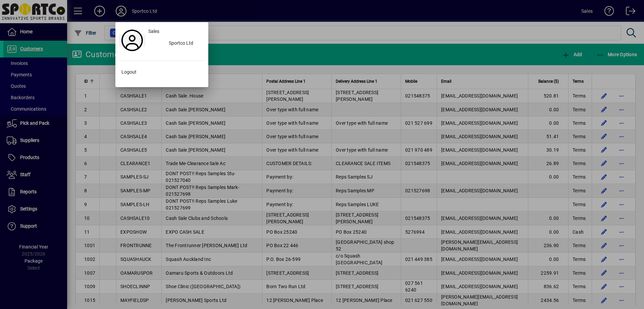  What do you see at coordinates (184, 44) in the screenshot?
I see `div: Sportco Ltd` at bounding box center [184, 44].